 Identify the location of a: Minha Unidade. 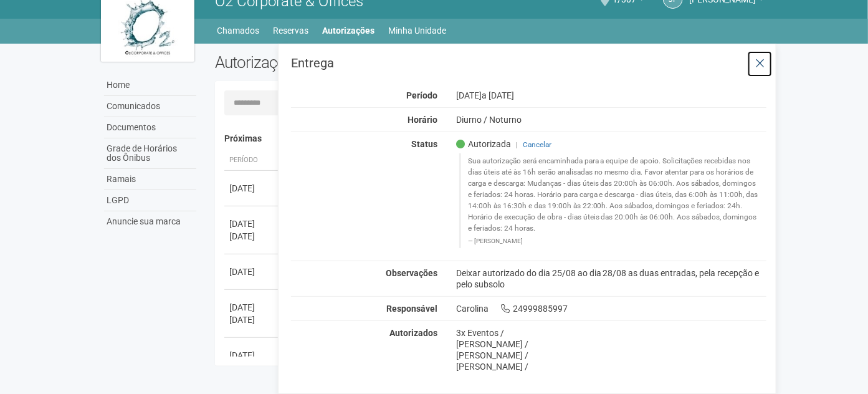
(418, 31).